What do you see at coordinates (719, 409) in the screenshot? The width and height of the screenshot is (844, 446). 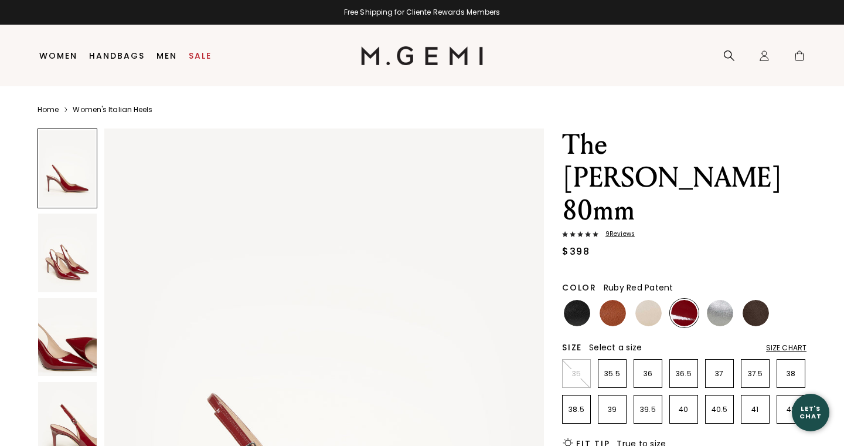 I see `p: 40.5` at bounding box center [719, 409].